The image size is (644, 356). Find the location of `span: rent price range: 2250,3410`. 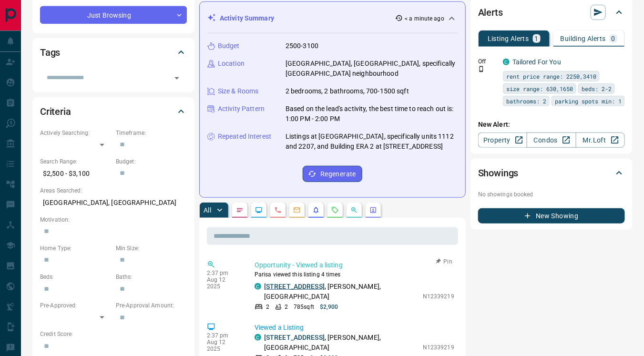

span: rent price range: 2250,3410 is located at coordinates (551, 76).